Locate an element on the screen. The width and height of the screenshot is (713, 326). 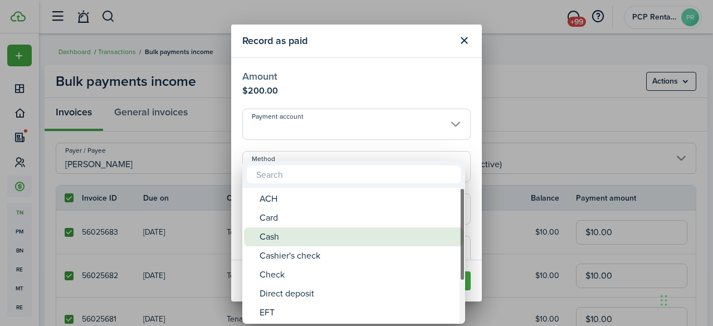
div: EFT is located at coordinates (358, 312).